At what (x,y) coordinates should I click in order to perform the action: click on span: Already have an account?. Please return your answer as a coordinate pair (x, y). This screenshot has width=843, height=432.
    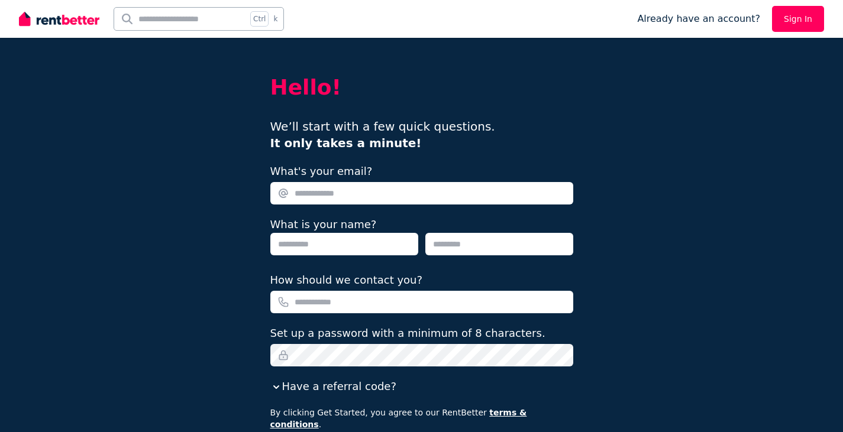
    Looking at the image, I should click on (698, 19).